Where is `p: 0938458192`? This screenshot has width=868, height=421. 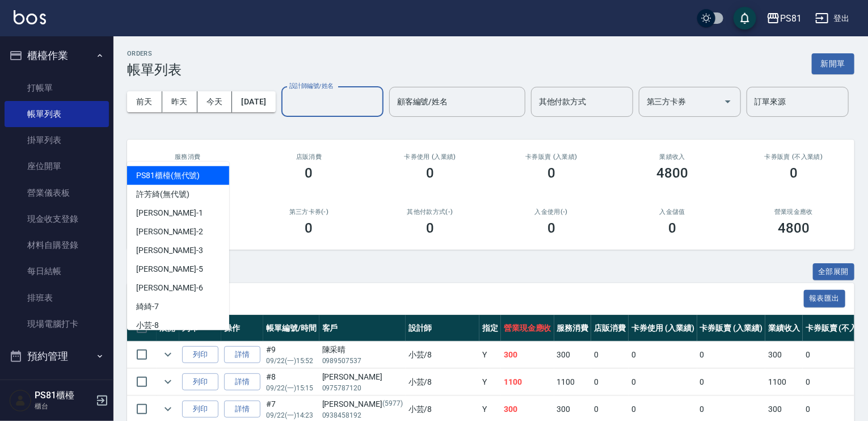 p: 0938458192 is located at coordinates (363, 416).